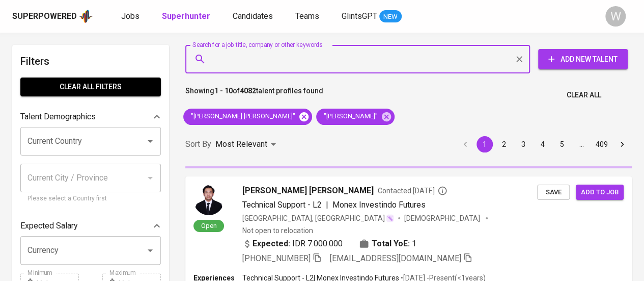  I want to click on img: magic_wand.svg, so click(390, 218).